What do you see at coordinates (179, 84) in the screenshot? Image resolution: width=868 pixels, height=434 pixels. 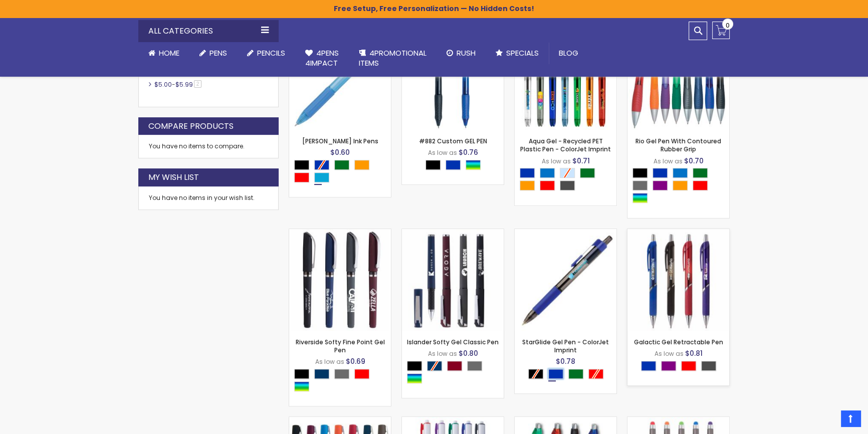 I see `a: $5.00-$5.992` at bounding box center [179, 84].